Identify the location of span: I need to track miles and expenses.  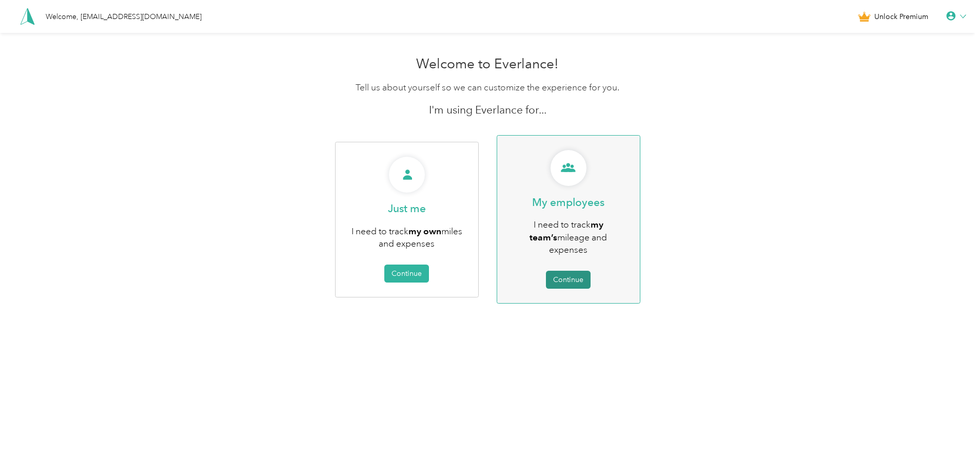
(407, 237).